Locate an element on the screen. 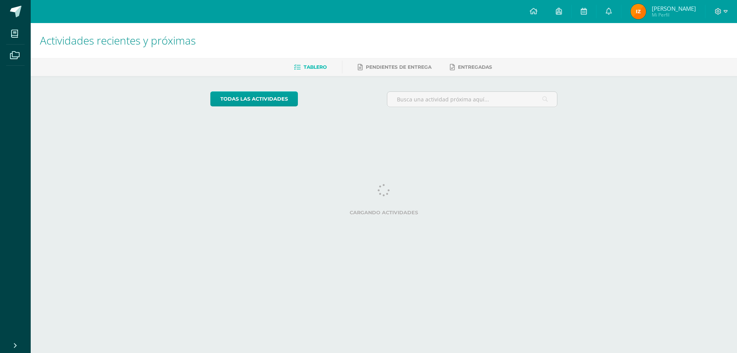 Image resolution: width=737 pixels, height=353 pixels. span: Mi Perfil is located at coordinates (674, 15).